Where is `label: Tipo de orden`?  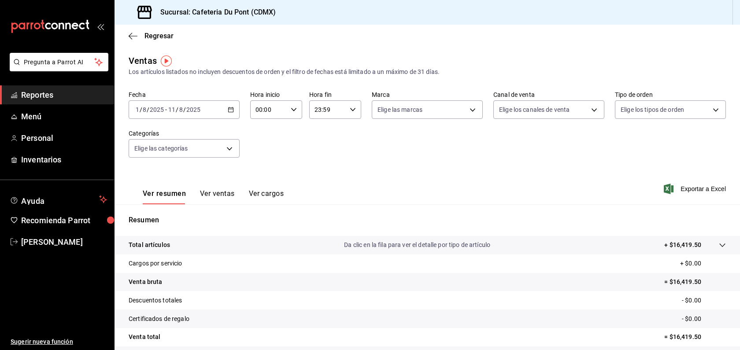
label: Tipo de orden is located at coordinates (671, 95).